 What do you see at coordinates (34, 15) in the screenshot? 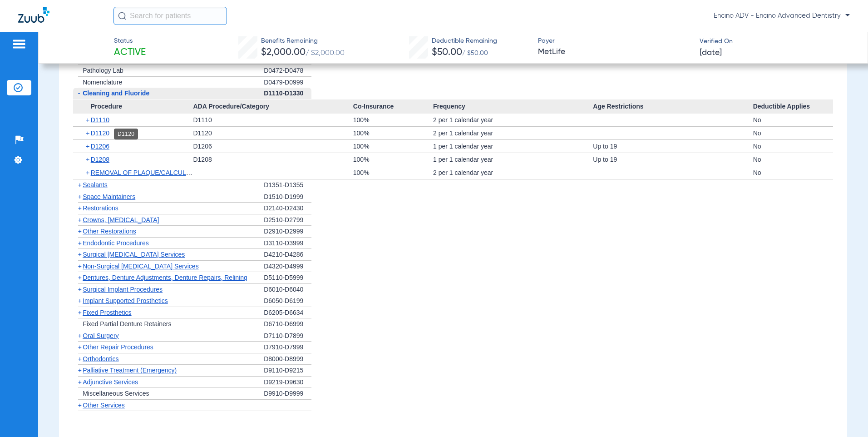
I see `img: Zuub Logo` at bounding box center [34, 15].